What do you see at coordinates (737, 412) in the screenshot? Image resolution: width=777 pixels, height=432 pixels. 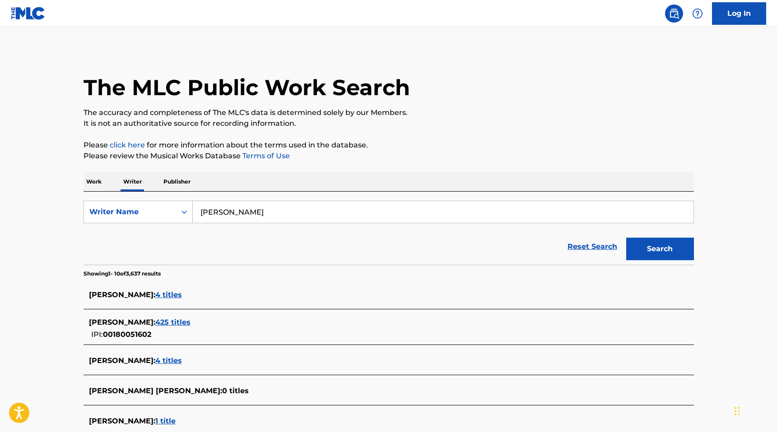 I see `div: Drag` at bounding box center [737, 412].